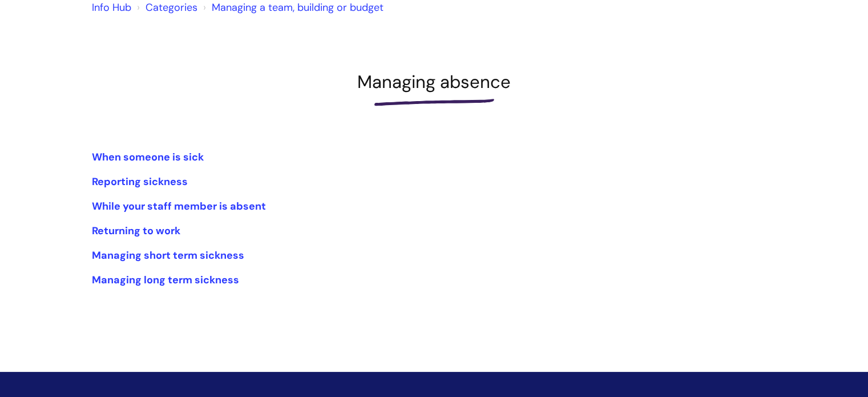 Image resolution: width=868 pixels, height=397 pixels. What do you see at coordinates (148, 157) in the screenshot?
I see `a: When someone is sick` at bounding box center [148, 157].